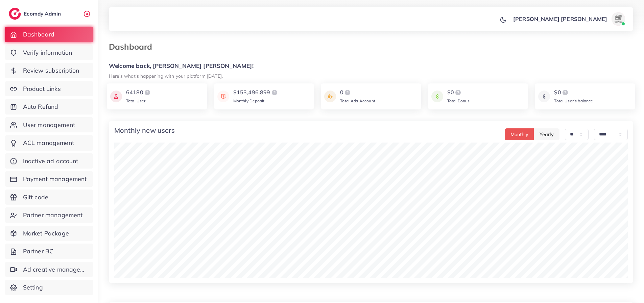 The image size is (644, 303). What do you see at coordinates (49, 143) in the screenshot?
I see `a: ACL management` at bounding box center [49, 143].